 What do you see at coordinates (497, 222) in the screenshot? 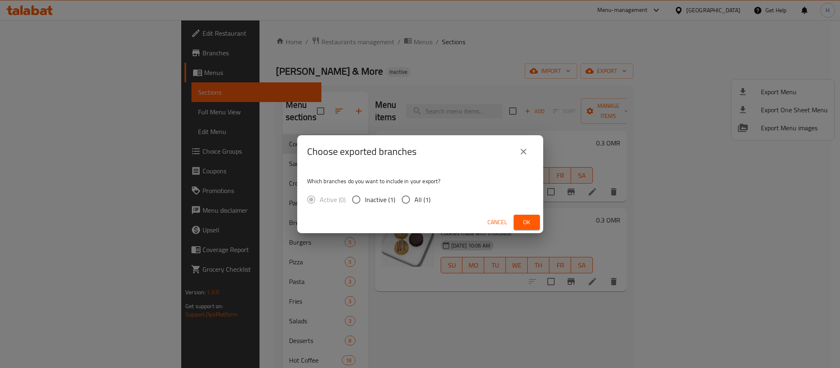
I see `span: Cancel` at bounding box center [497, 222].